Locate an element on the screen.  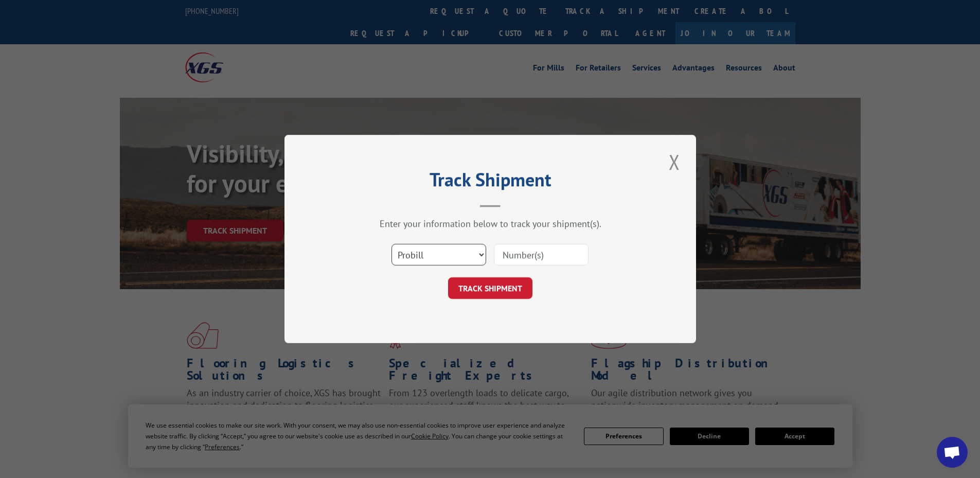
input: Number(s) is located at coordinates (541, 255).